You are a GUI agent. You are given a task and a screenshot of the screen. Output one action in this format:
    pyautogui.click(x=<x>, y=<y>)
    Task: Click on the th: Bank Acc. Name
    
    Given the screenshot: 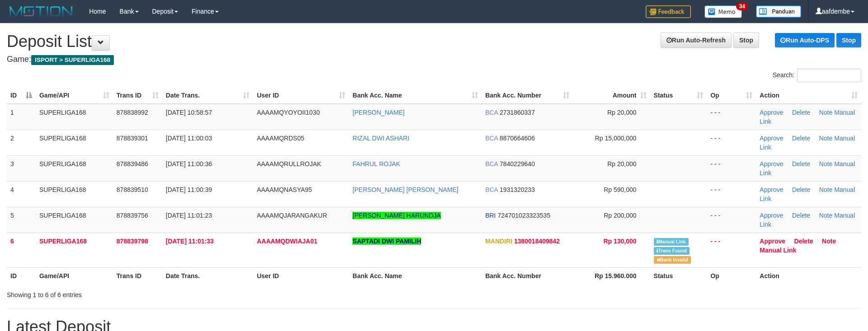 What is the action you would take?
    pyautogui.click(x=415, y=275)
    